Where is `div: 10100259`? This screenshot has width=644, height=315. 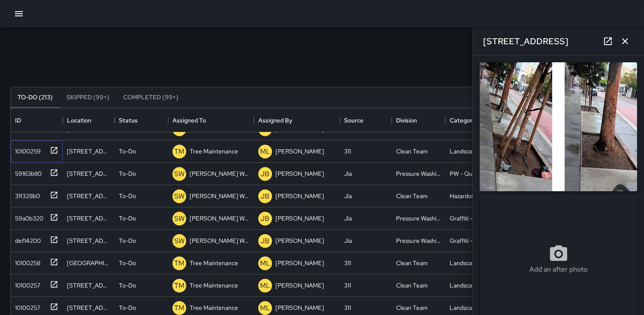 div: 10100259 is located at coordinates (26, 149).